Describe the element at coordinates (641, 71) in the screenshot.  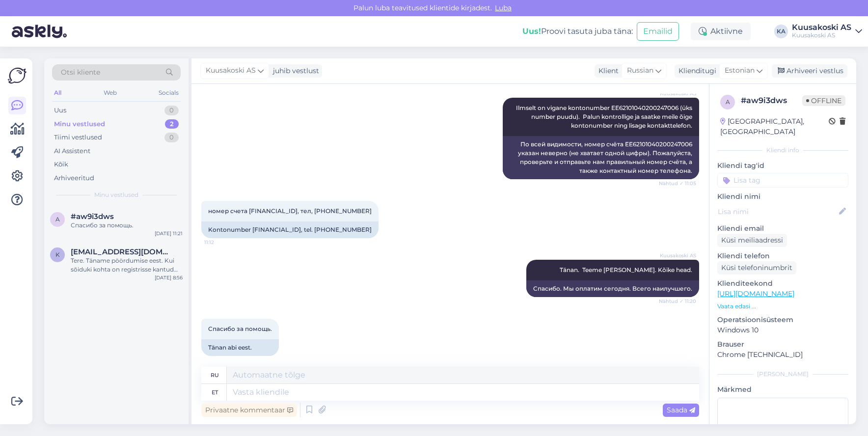
I see `span: Russian` at that location.